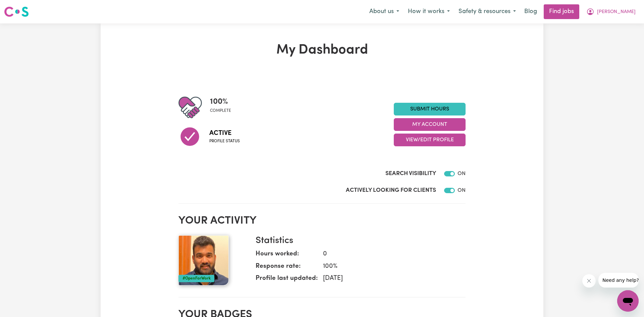  Describe the element at coordinates (22, 8) in the screenshot. I see `span: Need any help?` at that location.